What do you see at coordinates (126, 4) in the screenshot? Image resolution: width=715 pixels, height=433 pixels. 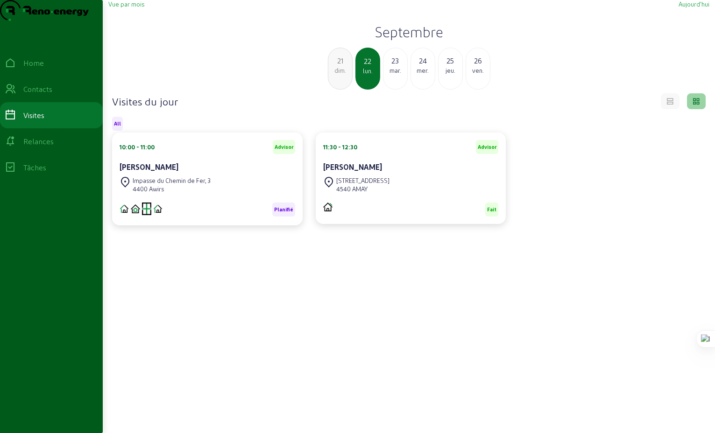 I see `span: Vue par mois` at bounding box center [126, 4].